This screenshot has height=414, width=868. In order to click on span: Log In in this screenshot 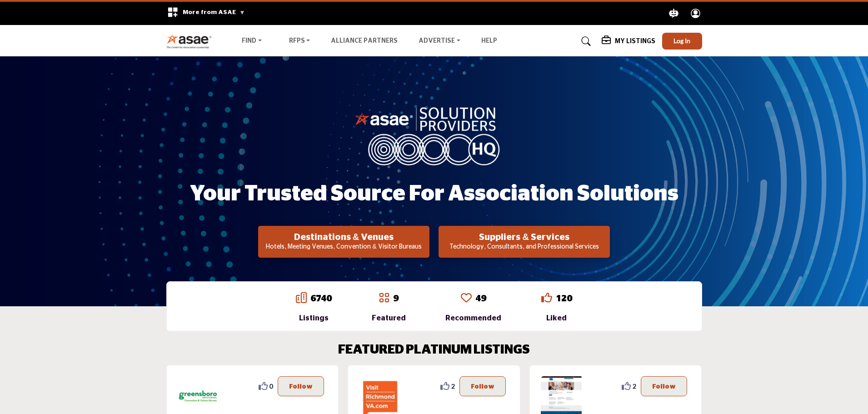, I will do `click(682, 40)`.